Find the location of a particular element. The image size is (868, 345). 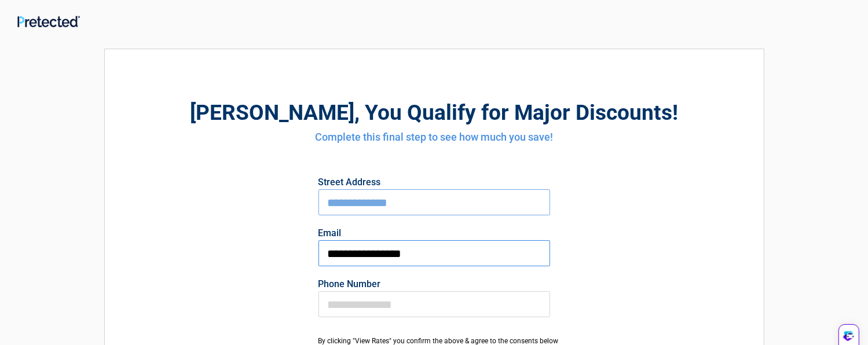

h2: , You Qualify for Major Discounts! is located at coordinates (434, 112).